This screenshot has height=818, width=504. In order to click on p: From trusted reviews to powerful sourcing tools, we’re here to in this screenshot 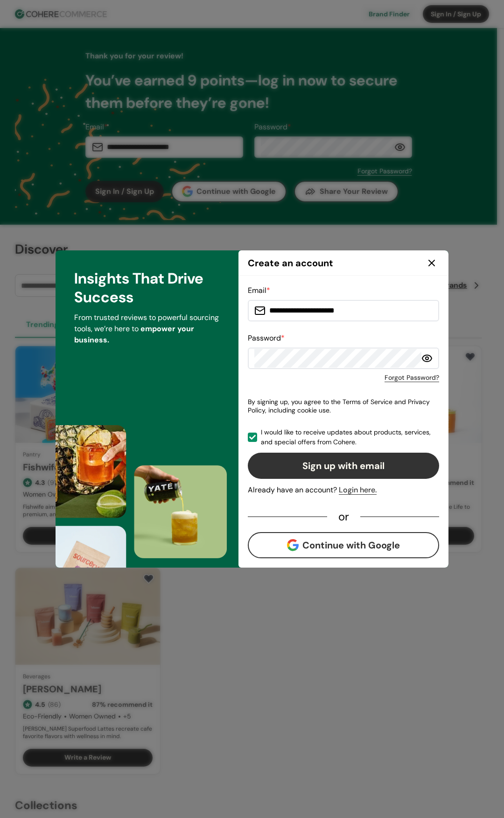, I will do `click(147, 329)`.